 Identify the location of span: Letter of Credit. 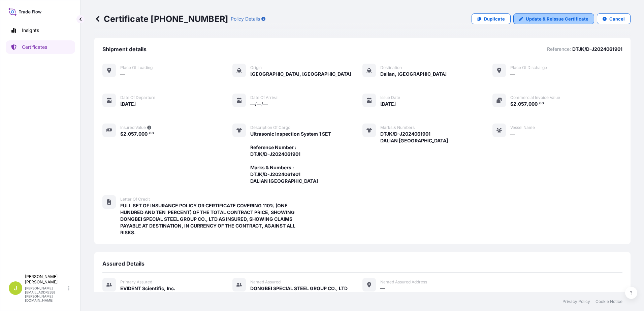
(135, 199).